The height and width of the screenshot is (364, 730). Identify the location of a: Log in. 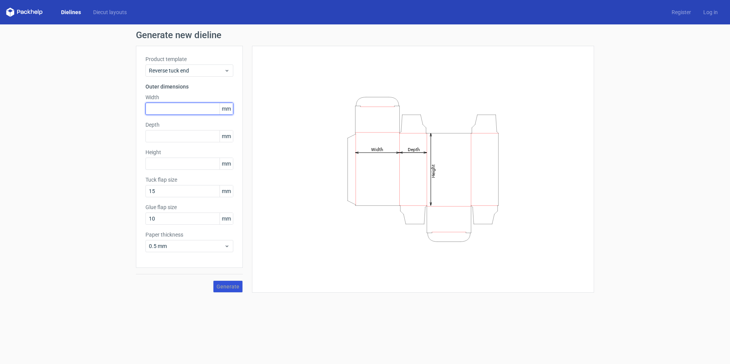
(710, 12).